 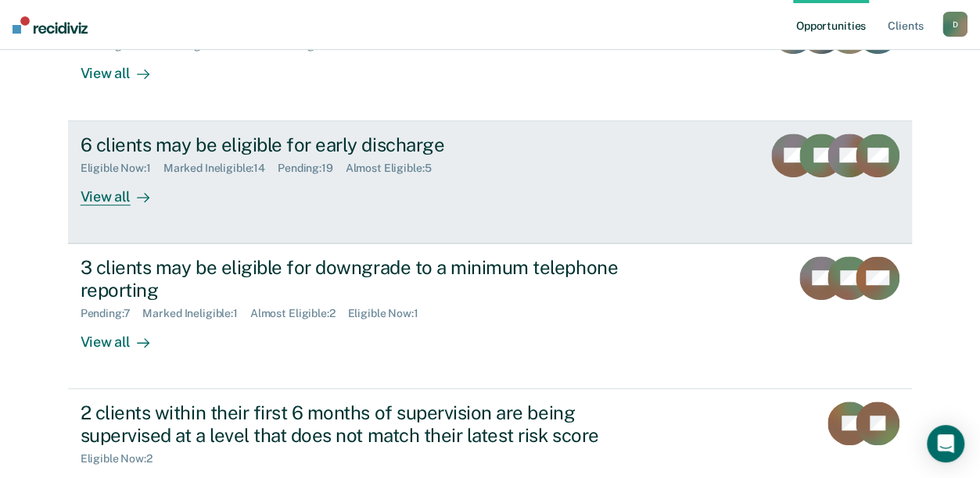 I want to click on div: Marked Ineligible : 14, so click(x=220, y=168).